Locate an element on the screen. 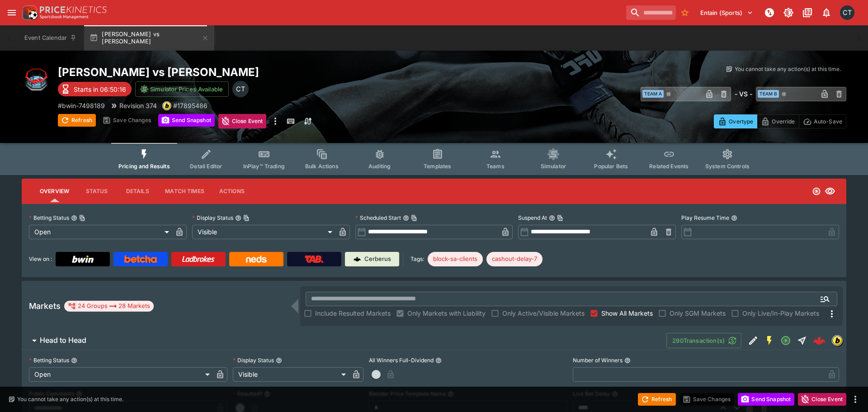 This screenshot has height=412, width=868. div: Betting Target: cerberus is located at coordinates (455, 259).